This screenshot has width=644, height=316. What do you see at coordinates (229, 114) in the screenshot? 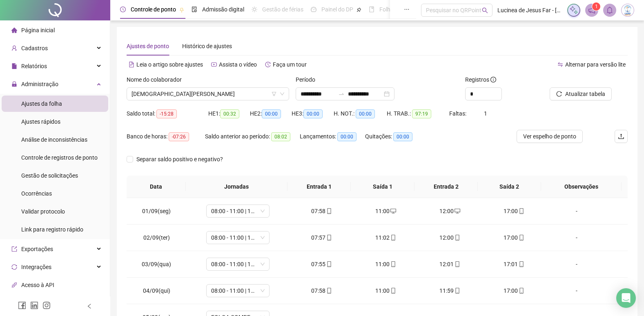
I see `span: 00:32` at bounding box center [229, 114].